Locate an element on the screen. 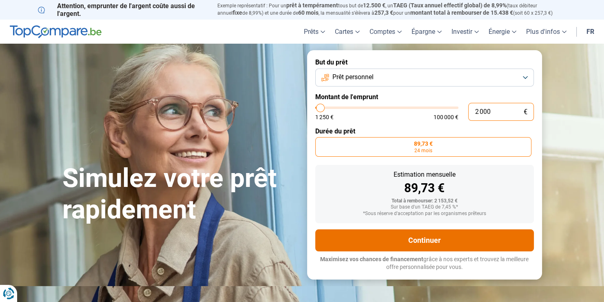  span: prêt à tempérament is located at coordinates (312, 5).